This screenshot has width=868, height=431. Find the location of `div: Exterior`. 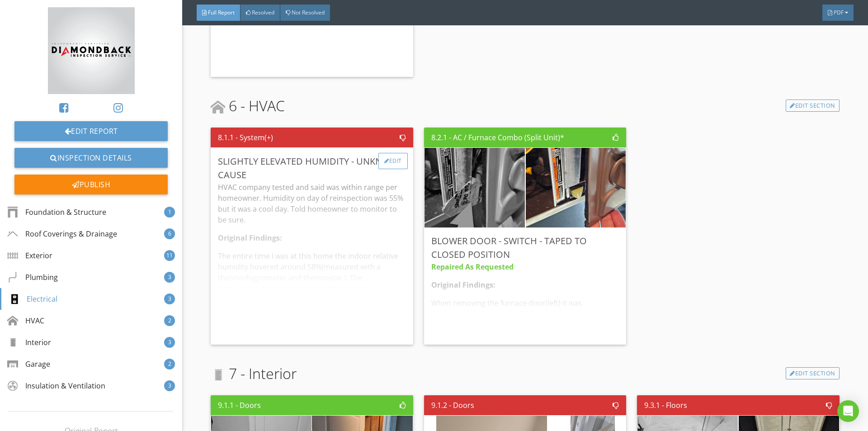

div: Exterior is located at coordinates (30, 256).